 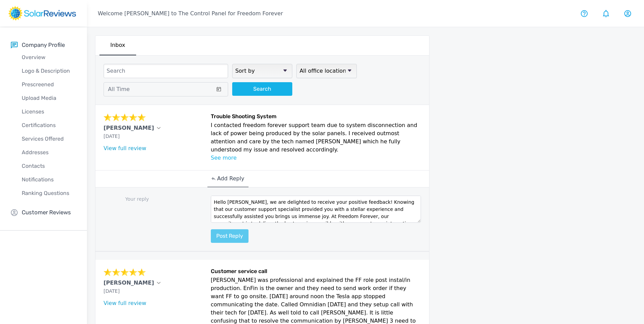 I want to click on button: Search, so click(x=262, y=89).